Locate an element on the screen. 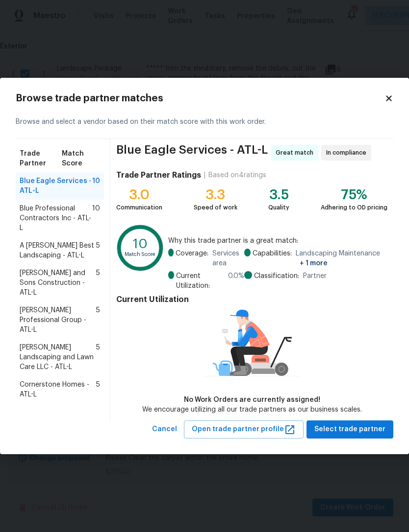 The image size is (409, 532). span: Select trade partner is located at coordinates (349, 430).